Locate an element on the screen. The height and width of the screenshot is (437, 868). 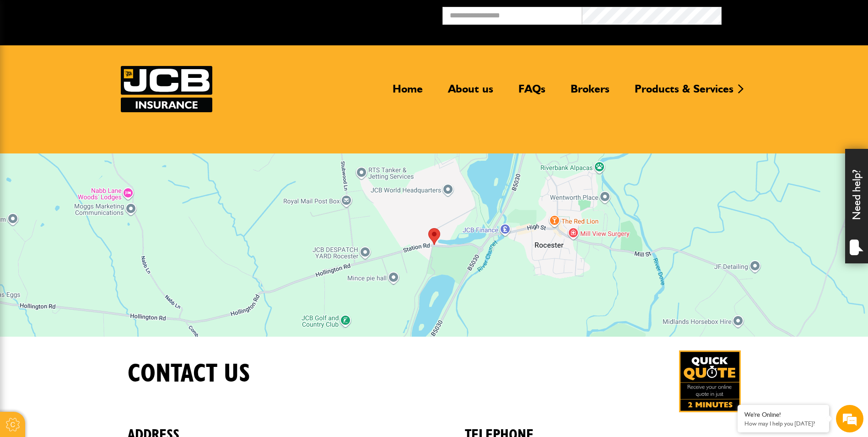
img: Quick Quote is located at coordinates (709, 381).